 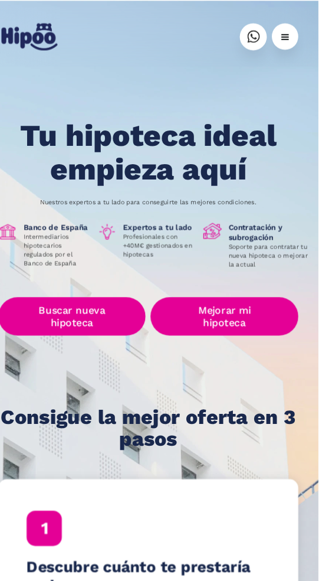 I want to click on h1: Expertos a tu lado, so click(x=171, y=213).